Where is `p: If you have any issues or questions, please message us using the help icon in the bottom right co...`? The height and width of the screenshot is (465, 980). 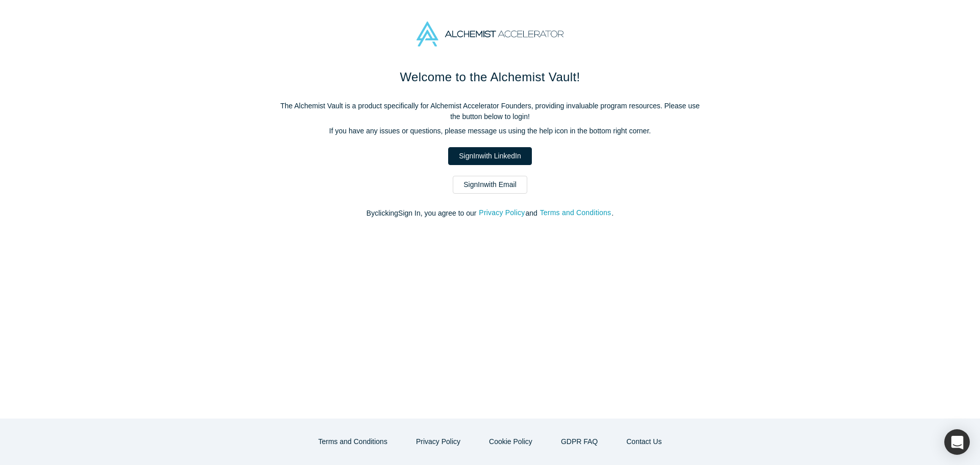
p: If you have any issues or questions, please message us using the help icon in the bottom right co... is located at coordinates (490, 131).